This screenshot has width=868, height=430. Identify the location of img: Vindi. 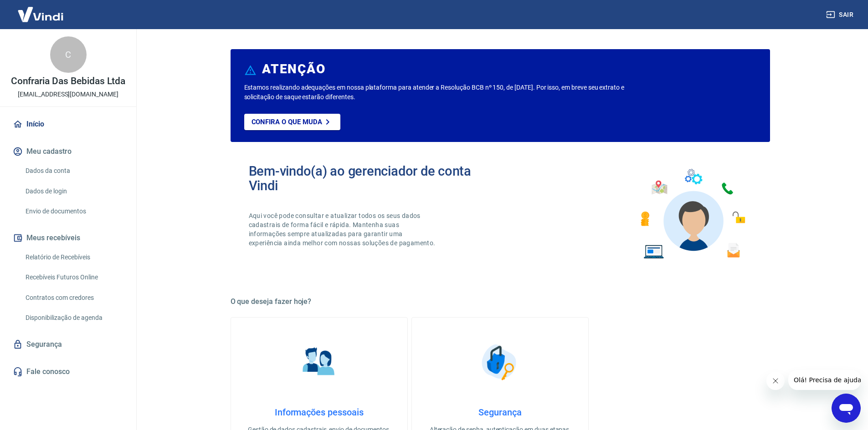
(41, 14).